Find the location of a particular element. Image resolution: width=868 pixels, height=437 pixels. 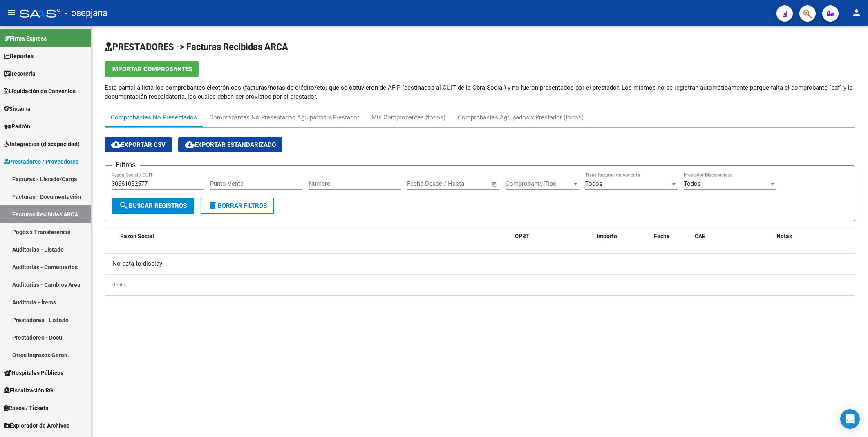

button: Buscar Registros is located at coordinates (153, 205).